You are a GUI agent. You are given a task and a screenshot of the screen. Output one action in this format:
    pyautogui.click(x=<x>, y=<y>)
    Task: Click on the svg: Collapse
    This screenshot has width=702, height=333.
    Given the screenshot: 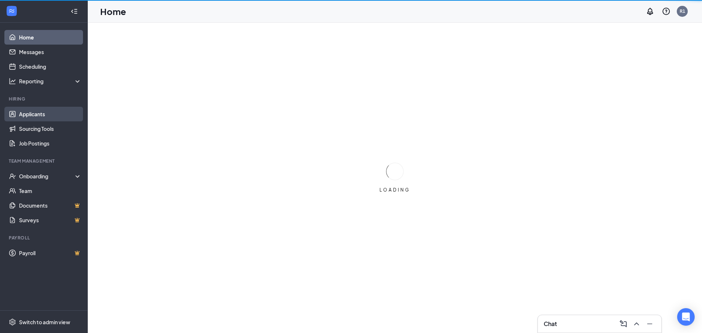 What is the action you would take?
    pyautogui.click(x=74, y=11)
    